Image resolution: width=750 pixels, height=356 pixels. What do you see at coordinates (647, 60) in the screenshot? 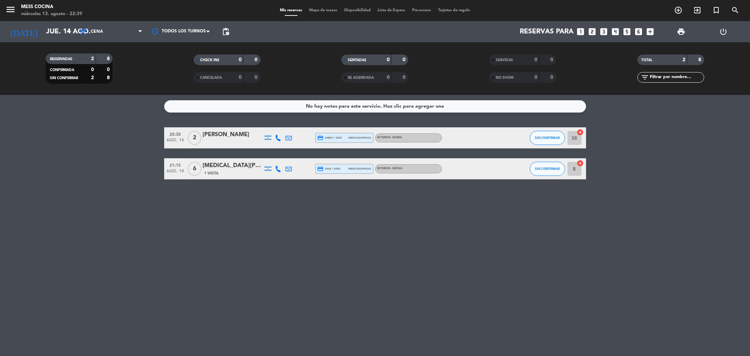
I see `span: TOTAL` at bounding box center [647, 60].